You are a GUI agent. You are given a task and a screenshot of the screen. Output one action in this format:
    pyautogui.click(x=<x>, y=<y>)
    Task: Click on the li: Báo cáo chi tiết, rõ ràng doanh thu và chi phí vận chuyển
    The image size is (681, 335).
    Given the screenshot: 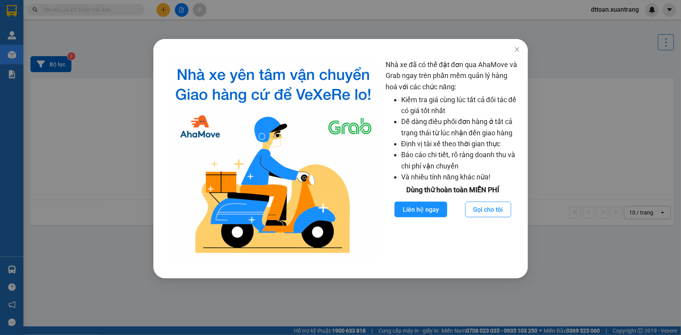 What is the action you would take?
    pyautogui.click(x=460, y=160)
    